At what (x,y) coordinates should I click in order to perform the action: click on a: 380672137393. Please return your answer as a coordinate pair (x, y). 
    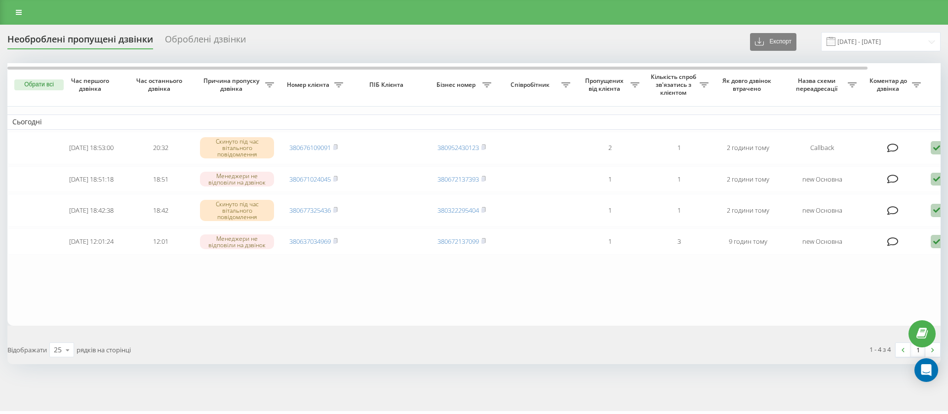
    Looking at the image, I should click on (458, 179).